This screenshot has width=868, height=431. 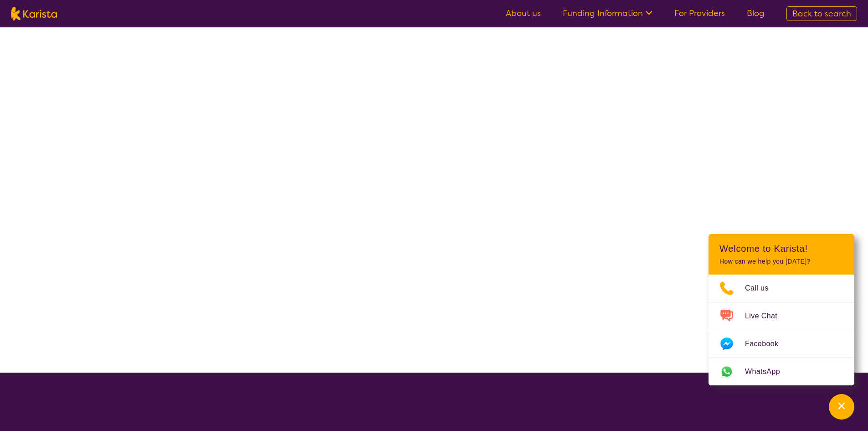 I want to click on button: Channel Menu, so click(x=842, y=407).